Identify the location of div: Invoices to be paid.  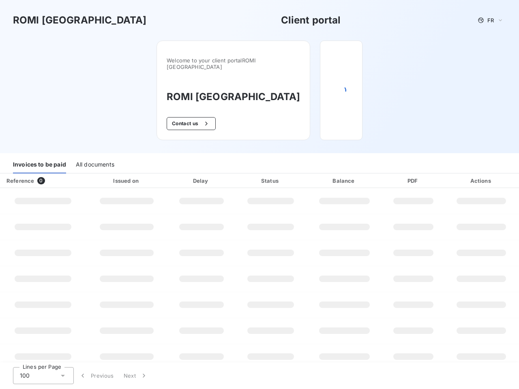
(39, 165).